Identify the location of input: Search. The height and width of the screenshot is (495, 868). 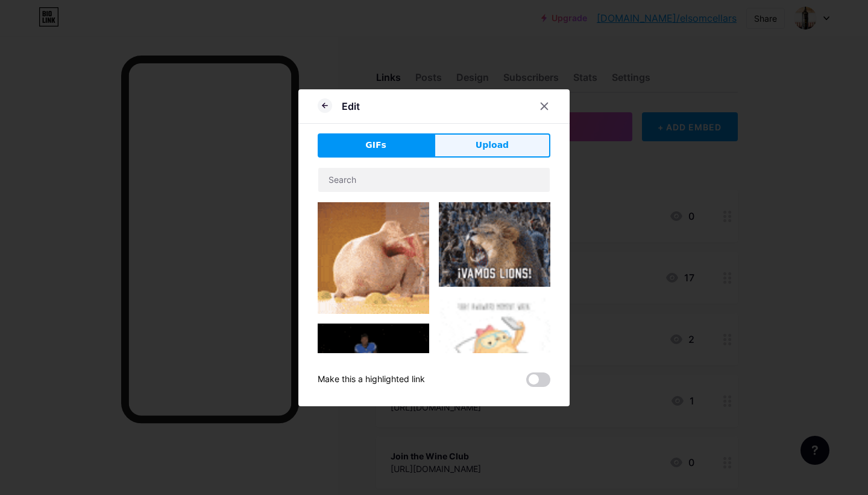
(434, 180).